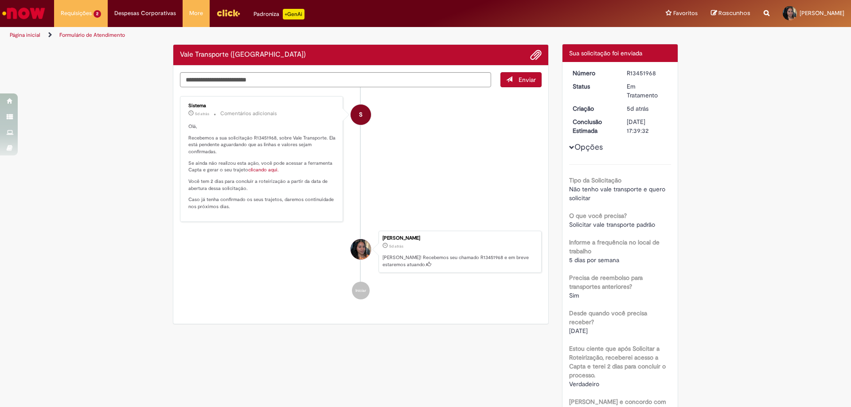 The width and height of the screenshot is (851, 407). I want to click on span: Enviar, so click(527, 80).